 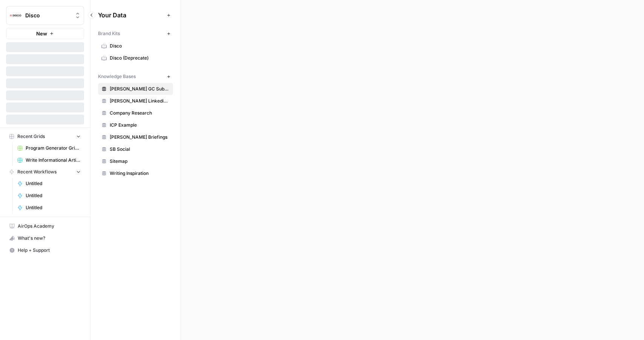 What do you see at coordinates (37, 172) in the screenshot?
I see `span: Recent Workflows` at bounding box center [37, 172].